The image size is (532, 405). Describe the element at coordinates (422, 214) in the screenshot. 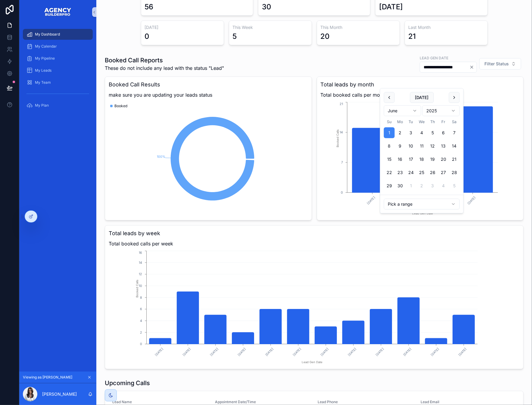

I see `tspan: Lead Gen Date` at that location.